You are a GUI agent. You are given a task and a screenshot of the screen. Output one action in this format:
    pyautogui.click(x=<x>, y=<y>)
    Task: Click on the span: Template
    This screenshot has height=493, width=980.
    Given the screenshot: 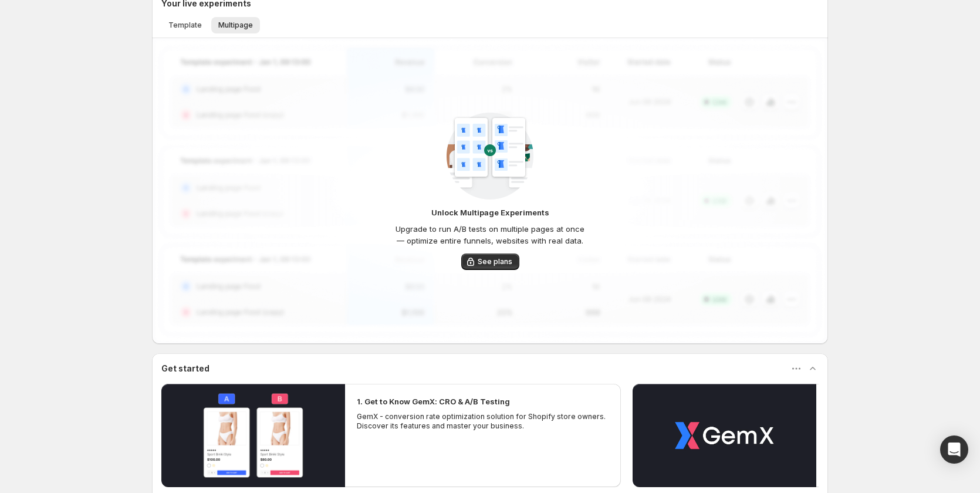 What is the action you would take?
    pyautogui.click(x=185, y=25)
    